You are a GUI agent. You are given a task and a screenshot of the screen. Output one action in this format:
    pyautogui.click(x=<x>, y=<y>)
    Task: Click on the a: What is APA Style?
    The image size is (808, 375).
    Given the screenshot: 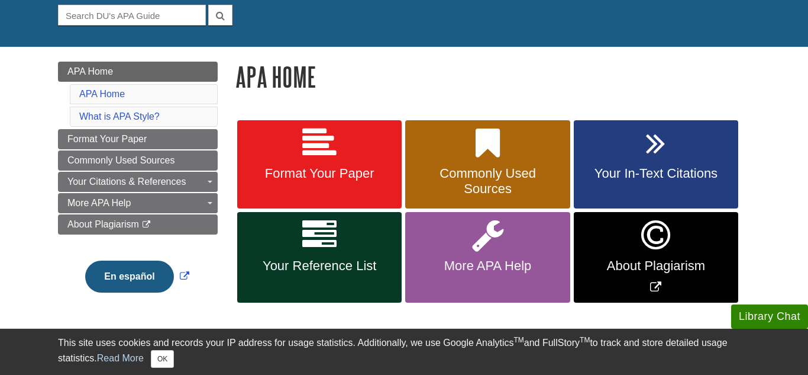 What is the action you would take?
    pyautogui.click(x=120, y=116)
    